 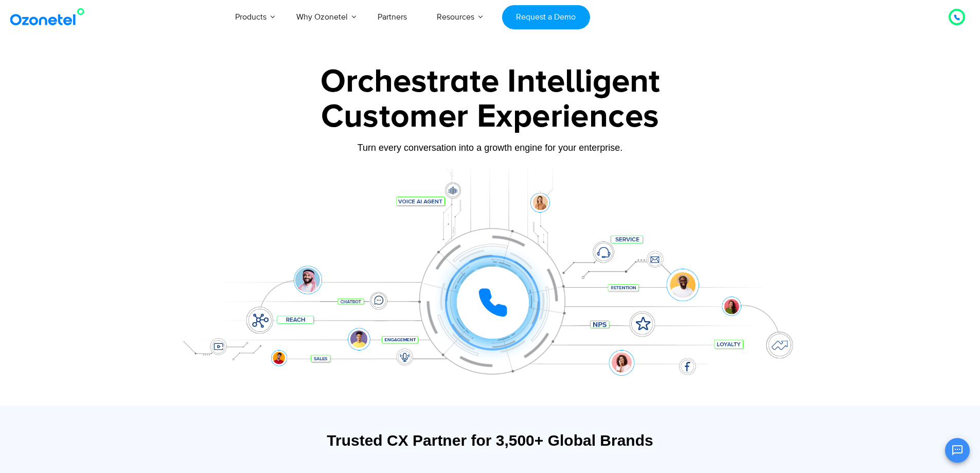 I want to click on div: Customer Experiences, so click(x=490, y=117).